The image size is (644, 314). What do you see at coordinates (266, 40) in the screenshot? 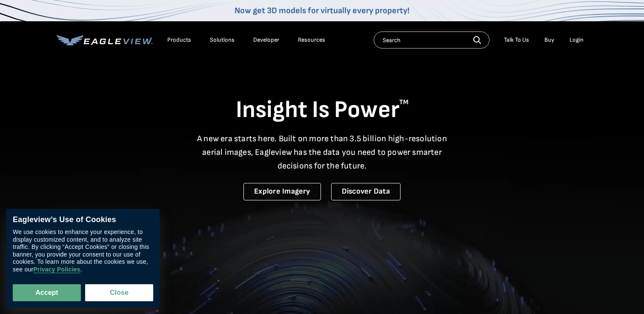
I see `a: Developer` at bounding box center [266, 40].